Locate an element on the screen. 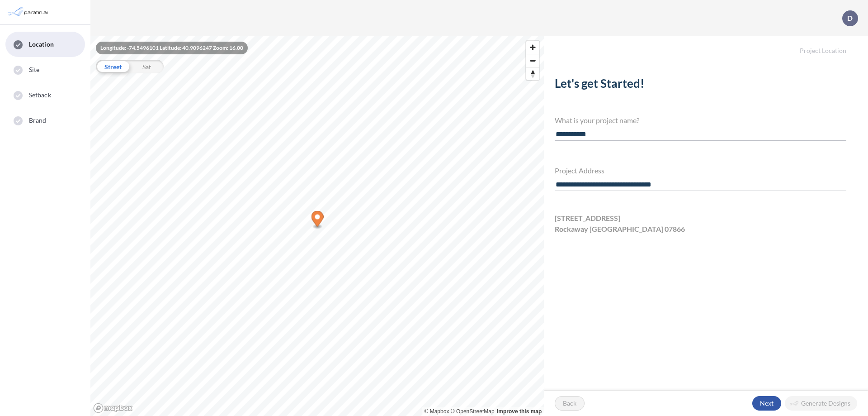  div: Street is located at coordinates (112, 66).